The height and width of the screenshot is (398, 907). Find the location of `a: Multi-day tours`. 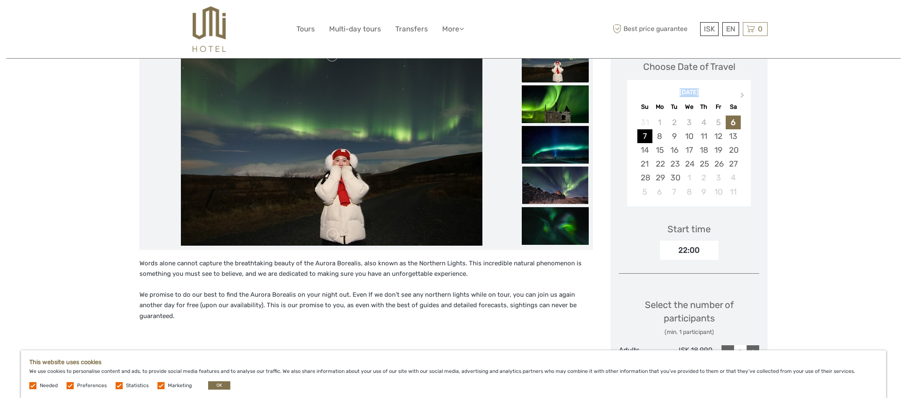

a: Multi-day tours is located at coordinates (355, 29).